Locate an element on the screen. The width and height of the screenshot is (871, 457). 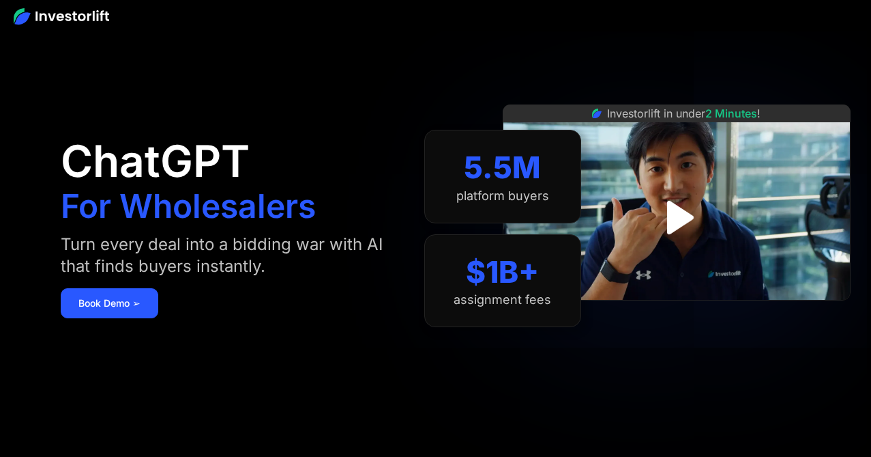
div: Turn every deal into a bidding war with AI that finds buyers instantly. is located at coordinates (229, 255).